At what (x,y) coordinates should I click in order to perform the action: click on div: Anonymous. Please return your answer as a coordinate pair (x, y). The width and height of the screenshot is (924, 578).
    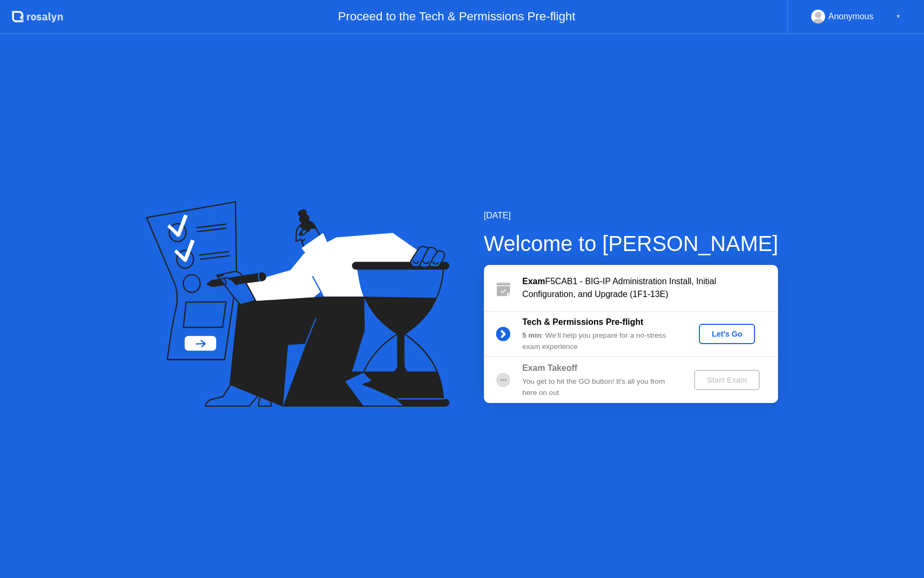
    Looking at the image, I should click on (851, 16).